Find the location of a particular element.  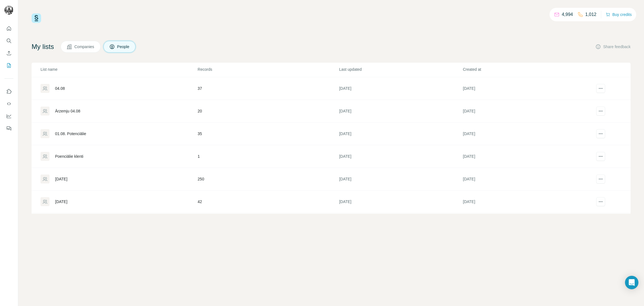

img: Avatar is located at coordinates (9, 10).